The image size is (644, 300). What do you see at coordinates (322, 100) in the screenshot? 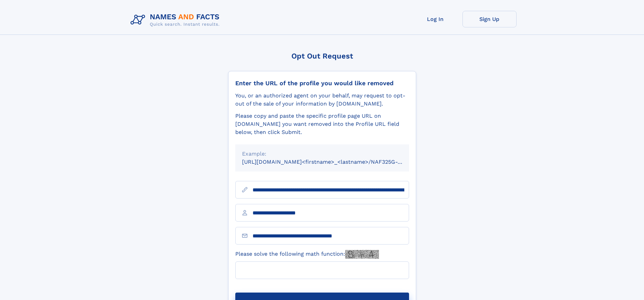
I see `div: You, or an authorized agent on your behalf, may request to opt-out of the sale of your informatio...` at bounding box center [322, 100].